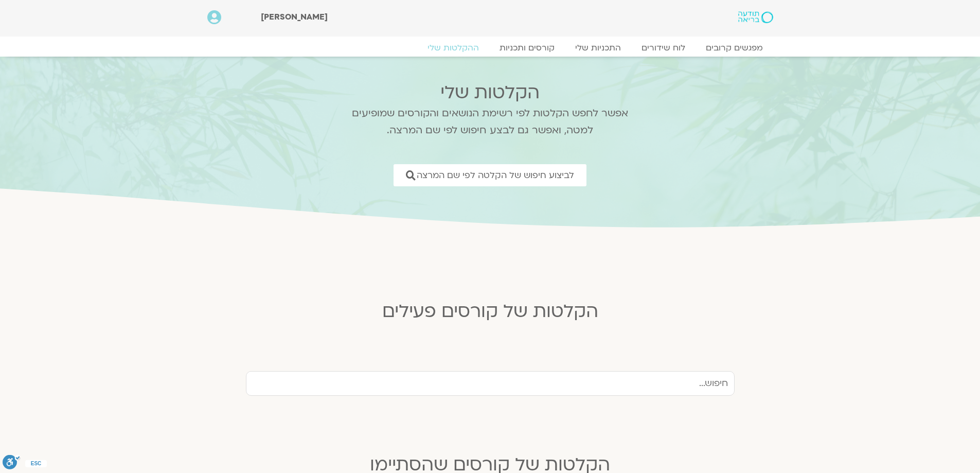 This screenshot has width=980, height=473. What do you see at coordinates (490, 383) in the screenshot?
I see `input: חיפוש...` at bounding box center [490, 383].